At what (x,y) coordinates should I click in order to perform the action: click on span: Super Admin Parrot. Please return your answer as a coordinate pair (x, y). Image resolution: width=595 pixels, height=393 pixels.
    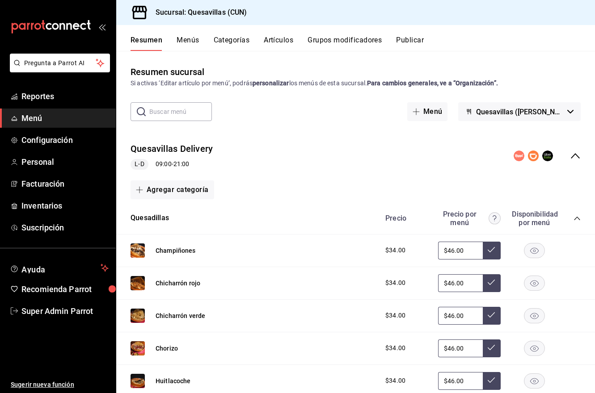
    Looking at the image, I should click on (65, 311).